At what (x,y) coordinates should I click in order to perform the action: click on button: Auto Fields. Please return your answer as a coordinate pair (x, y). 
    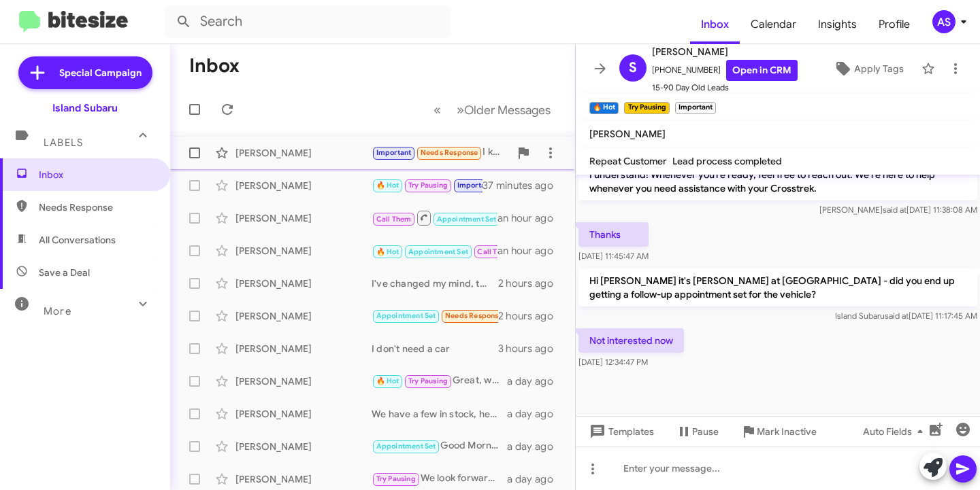
    Looking at the image, I should click on (895, 431).